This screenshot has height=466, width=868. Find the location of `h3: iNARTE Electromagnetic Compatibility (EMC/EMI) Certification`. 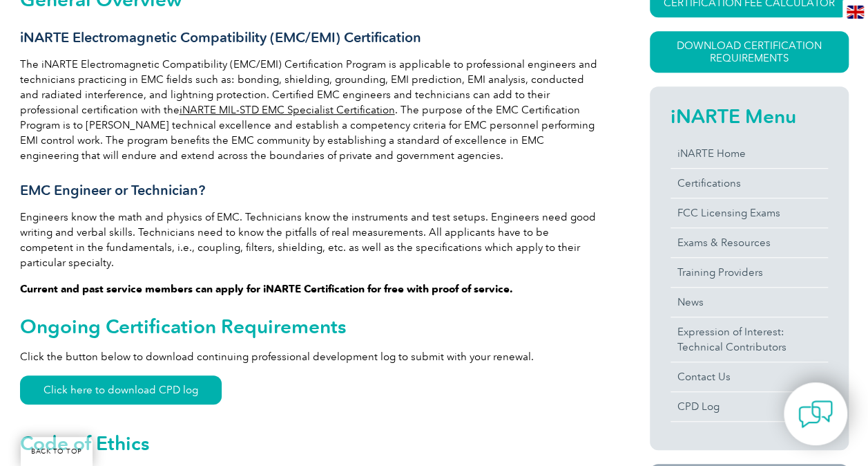

h3: iNARTE Electromagnetic Compatibility (EMC/EMI) Certification is located at coordinates (310, 38).